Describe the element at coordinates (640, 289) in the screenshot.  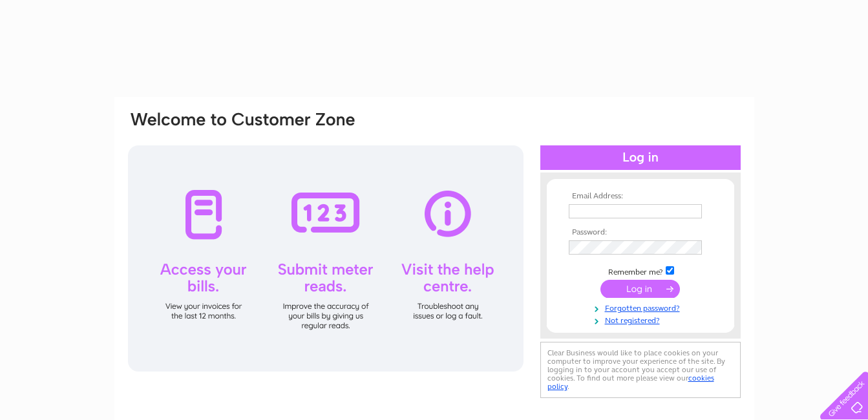
I see `input: Submit` at that location.